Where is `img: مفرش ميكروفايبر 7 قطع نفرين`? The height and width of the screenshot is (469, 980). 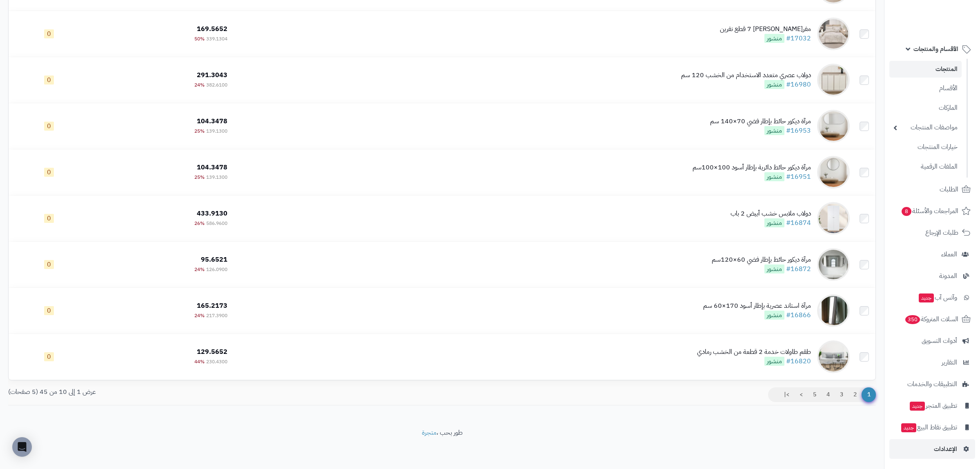 img: مفرش ميكروفايبر 7 قطع نفرين is located at coordinates (833, 34).